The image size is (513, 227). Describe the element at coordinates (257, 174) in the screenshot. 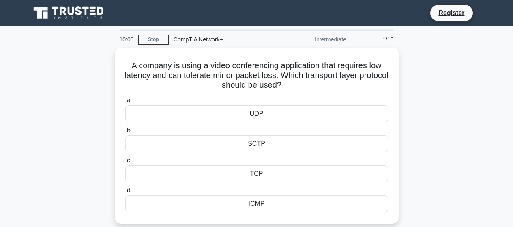

I see `div: TCP` at that location.